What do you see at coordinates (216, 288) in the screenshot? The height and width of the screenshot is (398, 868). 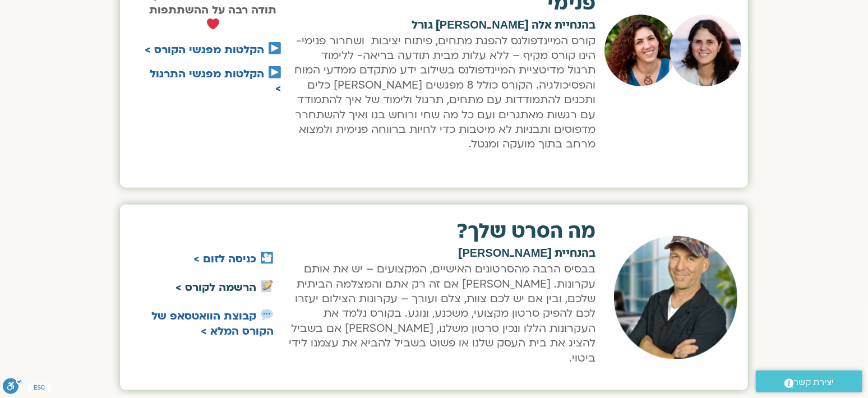 I see `a: הרשמה לקורס >` at bounding box center [216, 288].